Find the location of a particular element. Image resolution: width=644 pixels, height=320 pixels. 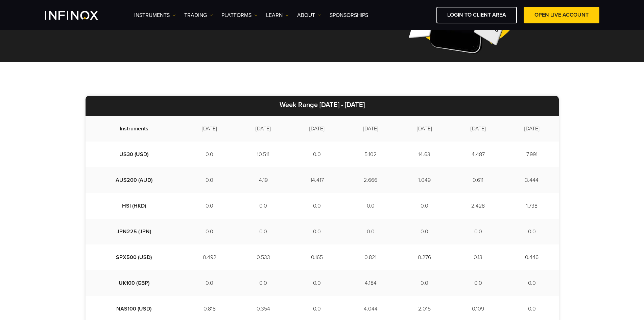

td: UK100 (GBP) is located at coordinates (134, 283).